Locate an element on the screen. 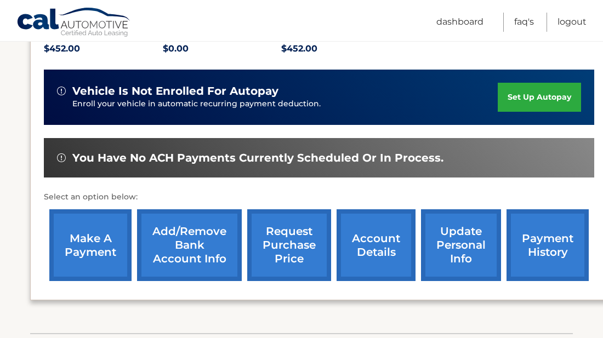  span: You have no ACH payments currently scheduled or in process. is located at coordinates (258, 158).